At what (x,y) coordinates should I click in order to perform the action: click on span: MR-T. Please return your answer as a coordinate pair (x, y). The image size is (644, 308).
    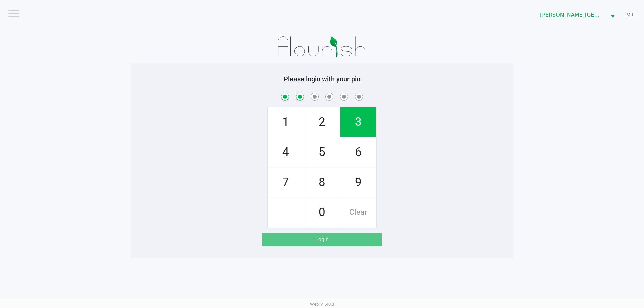
    Looking at the image, I should click on (631, 15).